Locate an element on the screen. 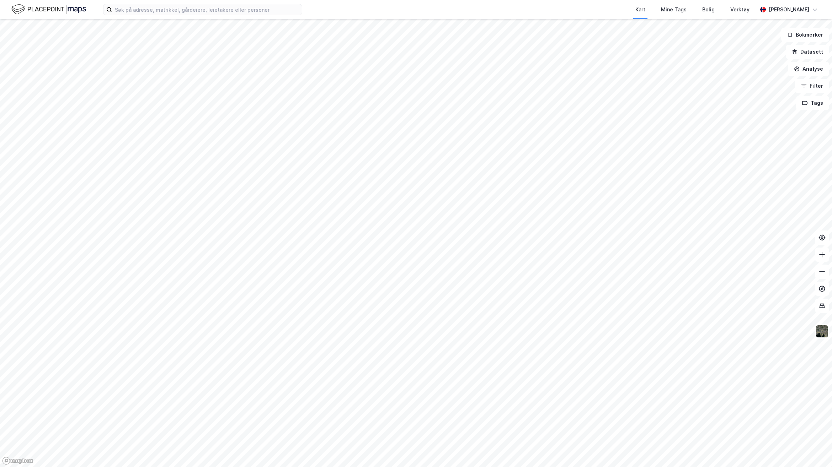 The height and width of the screenshot is (467, 832). img: logo.f888ab2527a4732fd821a326f86c7f29.svg is located at coordinates (49, 9).